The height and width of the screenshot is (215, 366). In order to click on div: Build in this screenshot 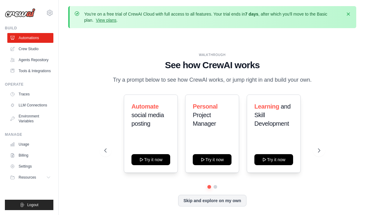, I will do `click(29, 28)`.